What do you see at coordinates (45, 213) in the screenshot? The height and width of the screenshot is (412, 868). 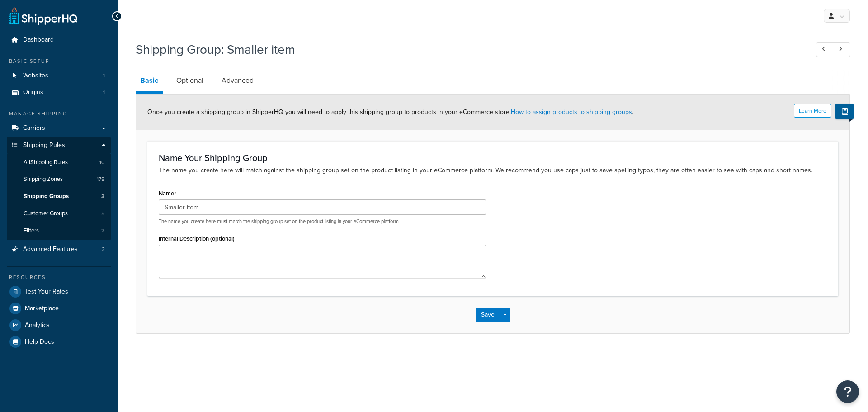 I see `span: Customer Groups` at bounding box center [45, 213].